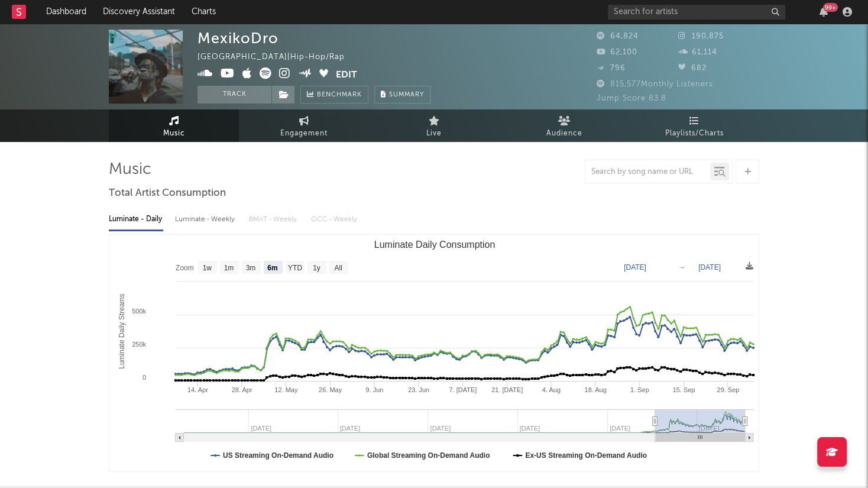 The width and height of the screenshot is (868, 488). Describe the element at coordinates (242, 390) in the screenshot. I see `text: 28. Apr` at that location.